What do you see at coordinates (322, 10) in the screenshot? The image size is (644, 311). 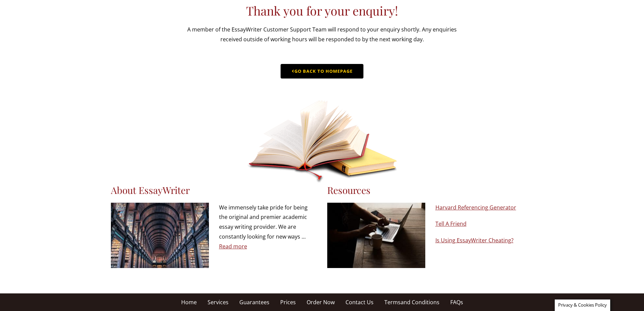 I see `h1: Thank you for your enquiry!` at bounding box center [322, 10].